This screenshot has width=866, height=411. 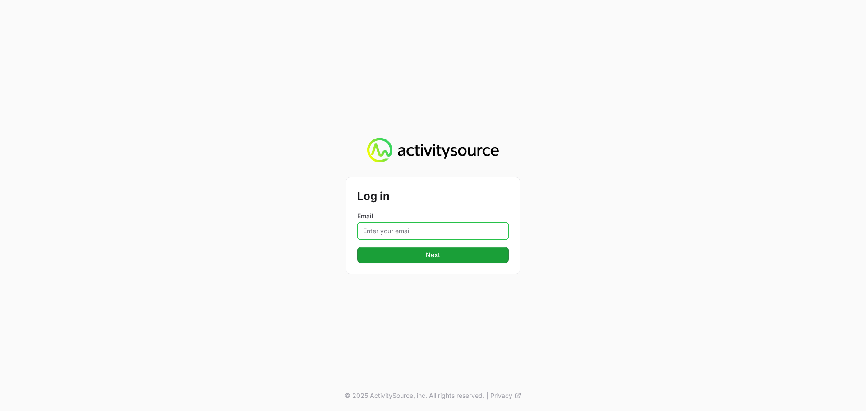 I want to click on a: Privacy, so click(x=505, y=395).